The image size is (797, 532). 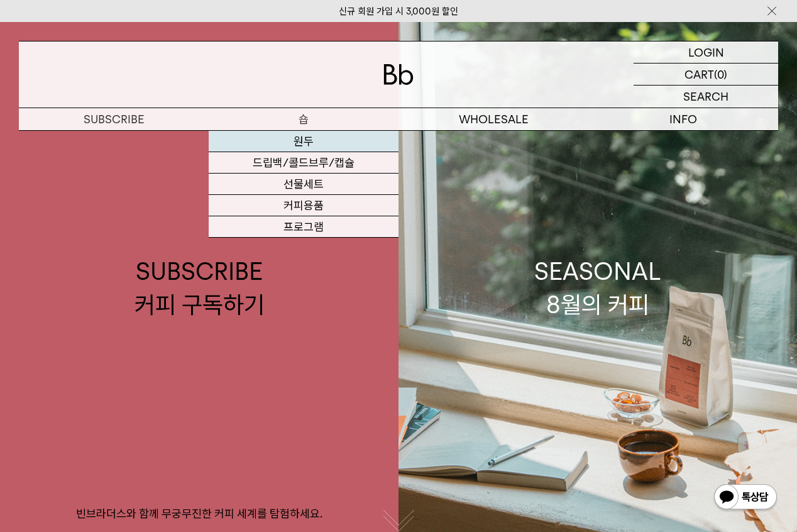 What do you see at coordinates (304, 119) in the screenshot?
I see `a: 숍` at bounding box center [304, 119].